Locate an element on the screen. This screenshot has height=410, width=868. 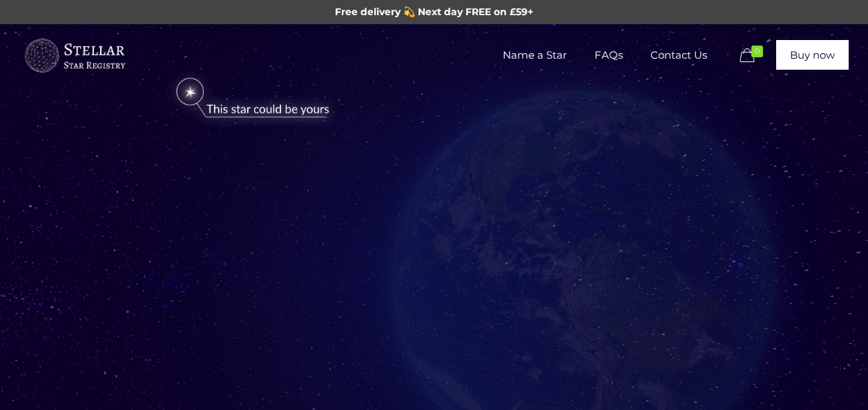
img: star-could-be-yours.png is located at coordinates (252, 99).